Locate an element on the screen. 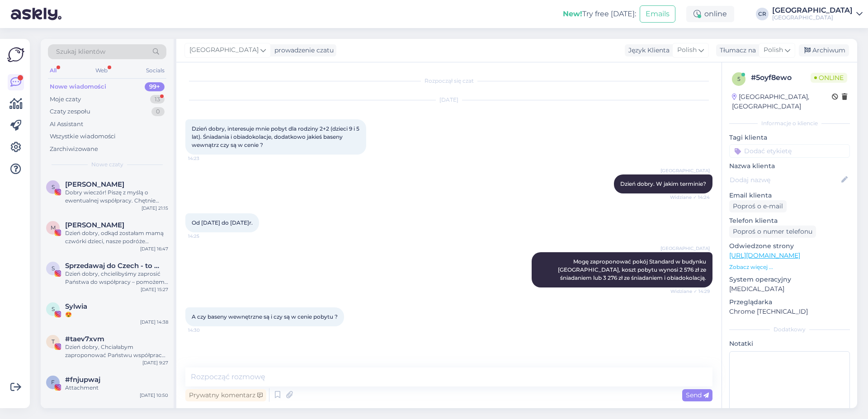  div: Czaty zespołu is located at coordinates (70, 112).